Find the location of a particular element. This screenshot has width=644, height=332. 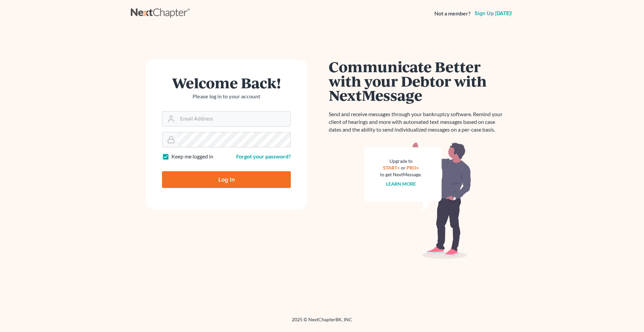

span: or is located at coordinates (403, 168).